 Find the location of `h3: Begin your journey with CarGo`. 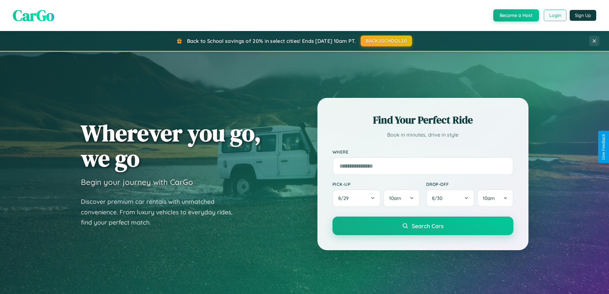

h3: Begin your journey with CarGo is located at coordinates (137, 182).